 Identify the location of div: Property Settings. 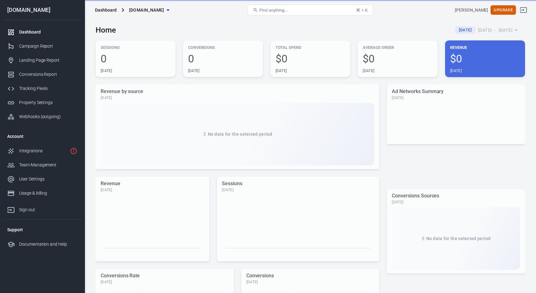
(48, 102).